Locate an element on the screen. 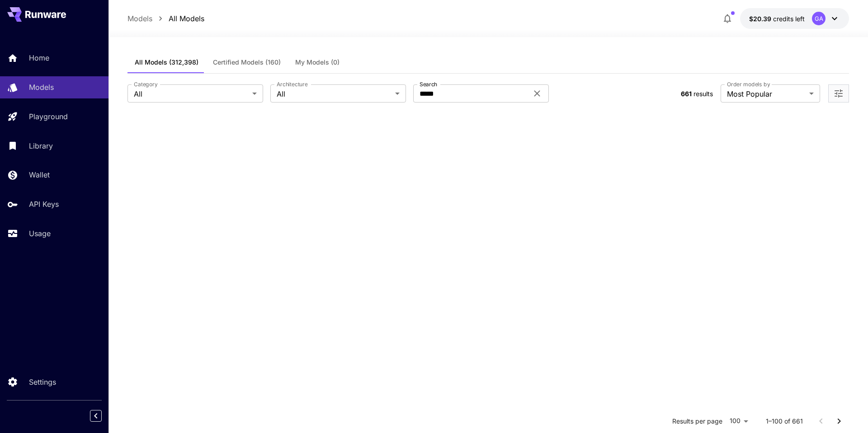  span: results is located at coordinates (703, 93).